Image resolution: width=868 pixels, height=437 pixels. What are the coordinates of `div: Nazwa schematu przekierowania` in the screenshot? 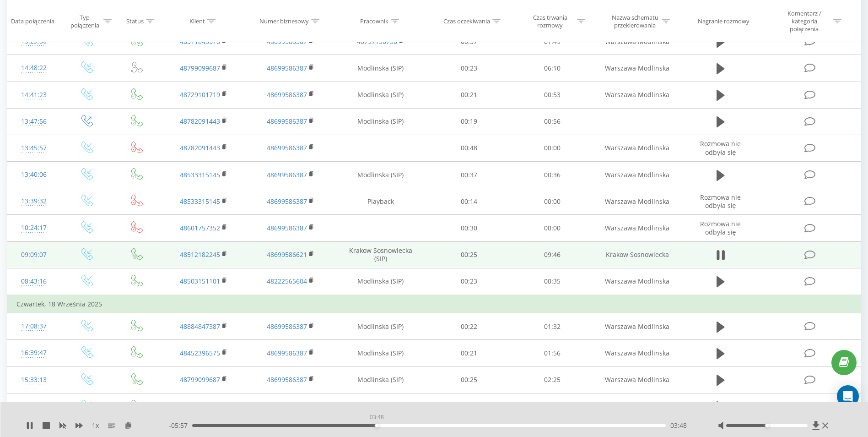 It's located at (635, 21).